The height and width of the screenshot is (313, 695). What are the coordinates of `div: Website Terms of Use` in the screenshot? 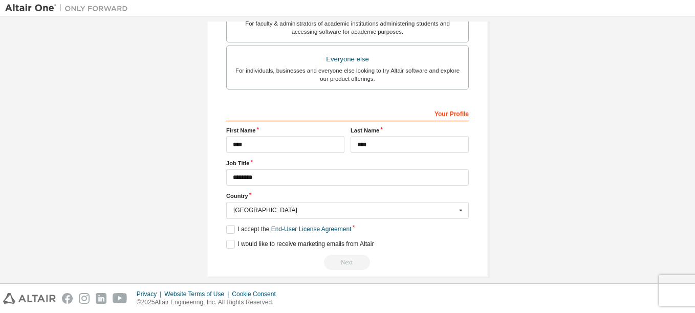 It's located at (198, 294).